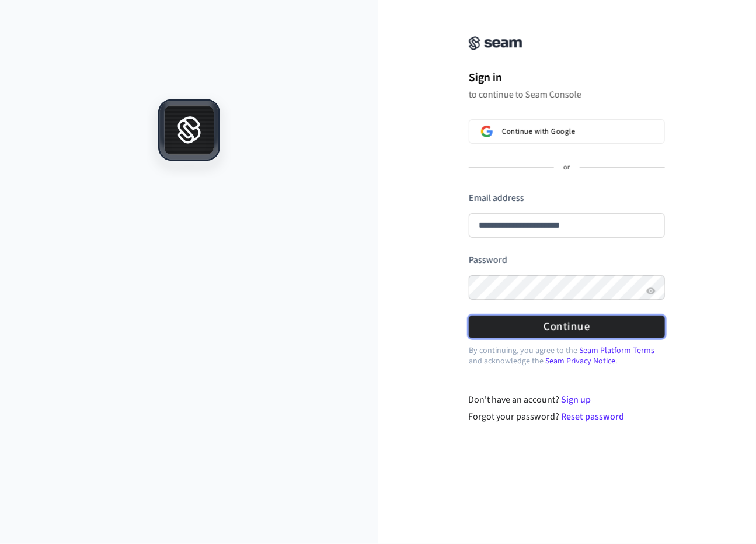  What do you see at coordinates (567, 327) in the screenshot?
I see `button: Continue` at bounding box center [567, 327].